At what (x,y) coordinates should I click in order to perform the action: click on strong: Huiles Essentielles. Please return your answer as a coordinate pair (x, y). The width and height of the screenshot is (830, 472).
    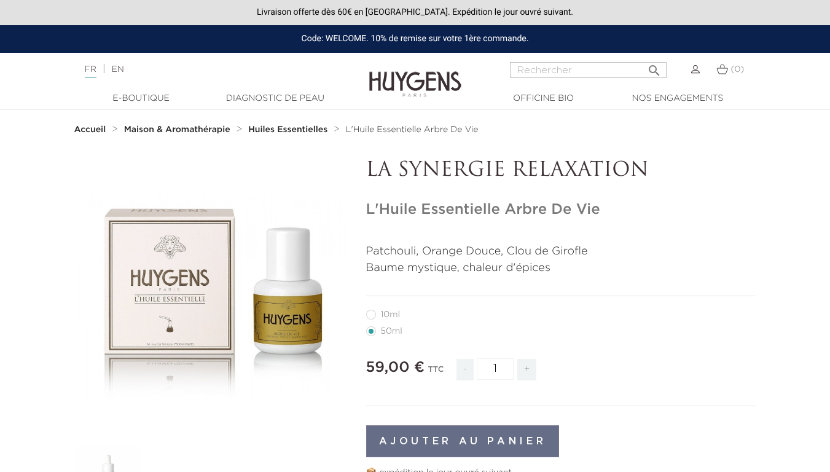
    Looking at the image, I should click on (288, 130).